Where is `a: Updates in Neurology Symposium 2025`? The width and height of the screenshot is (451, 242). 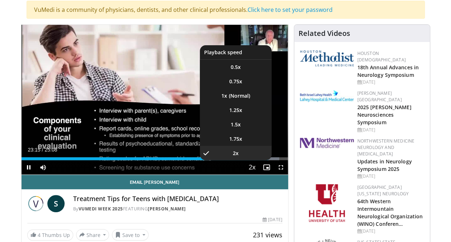
a: Updates in Neurology Symposium 2025 is located at coordinates (385, 165).